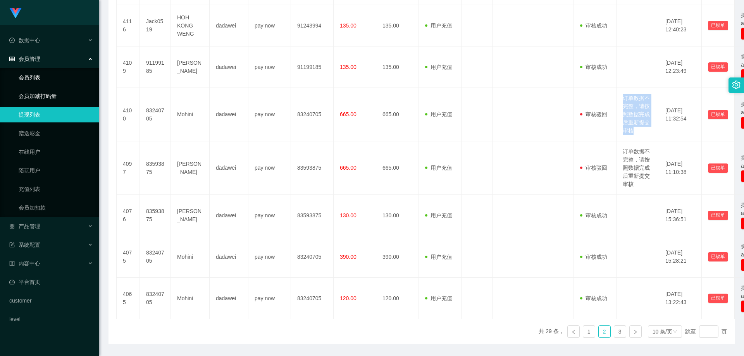  I want to click on td: 4116, so click(128, 26).